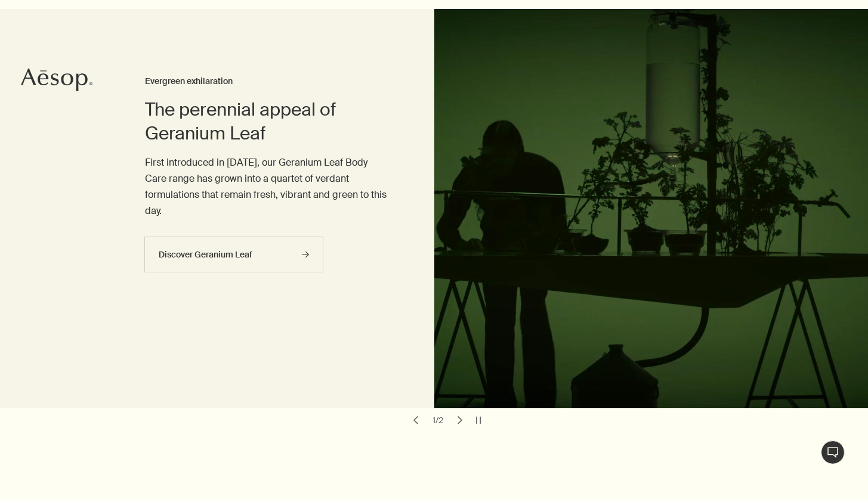  Describe the element at coordinates (460, 420) in the screenshot. I see `button: next slide` at that location.